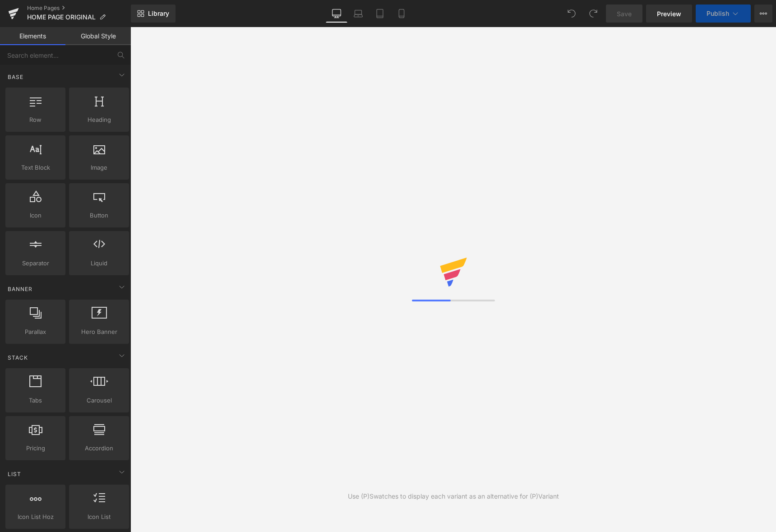  I want to click on span: Image, so click(99, 167).